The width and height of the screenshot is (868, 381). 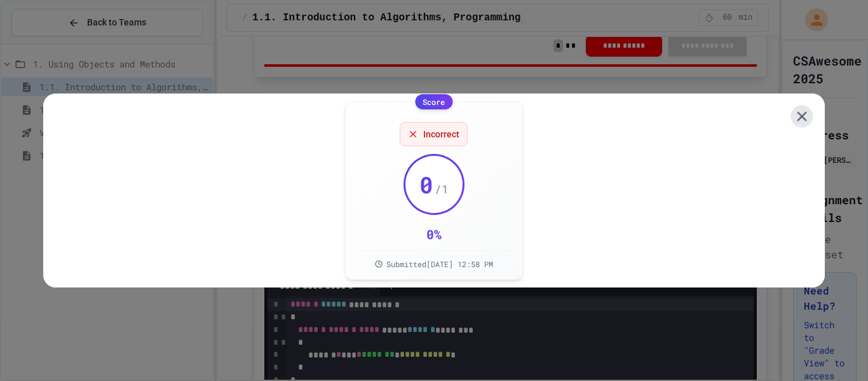 What do you see at coordinates (442, 189) in the screenshot?
I see `span: / 1` at bounding box center [442, 189].